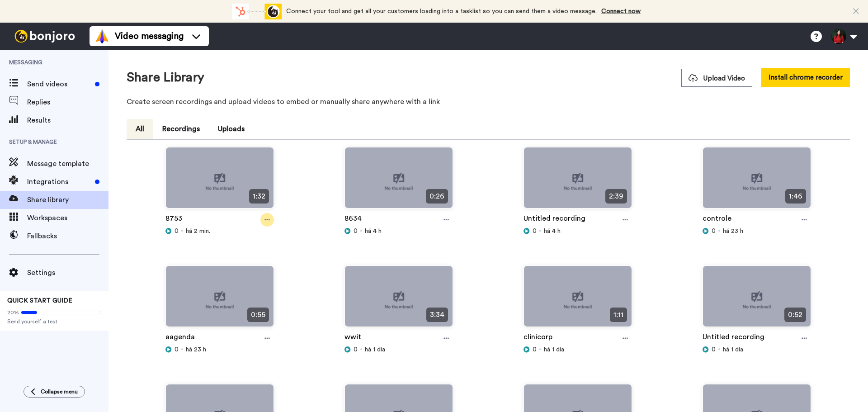  What do you see at coordinates (68, 102) in the screenshot?
I see `span: Replies` at bounding box center [68, 102].